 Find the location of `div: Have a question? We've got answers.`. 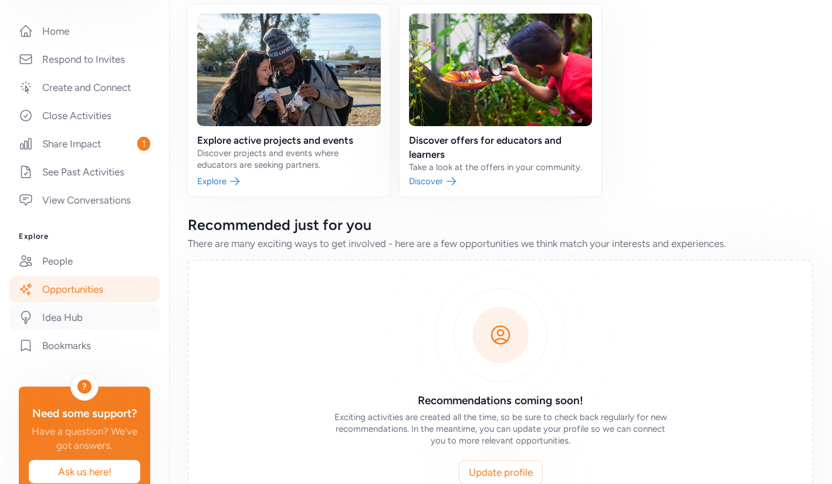

div: Have a question? We've got answers. is located at coordinates (85, 438).